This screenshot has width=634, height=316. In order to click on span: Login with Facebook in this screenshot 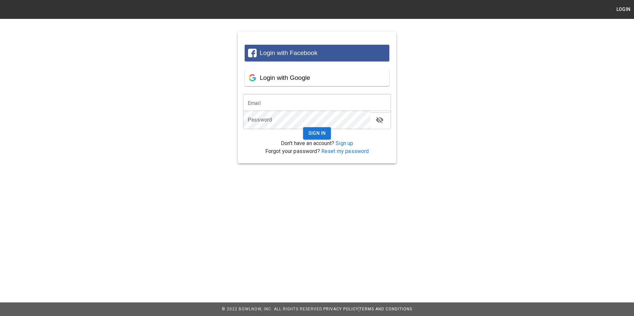, I will do `click(288, 53)`.